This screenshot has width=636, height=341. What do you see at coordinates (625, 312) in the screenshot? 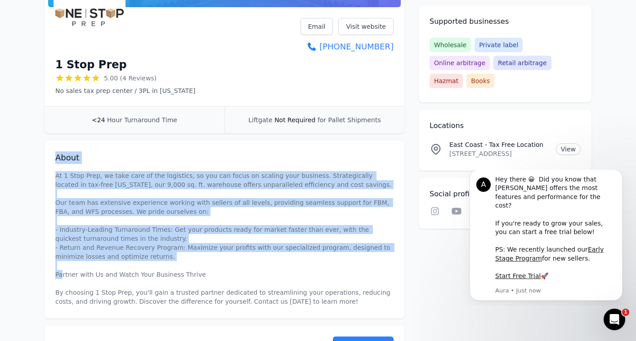
I see `span: 1` at bounding box center [625, 312].